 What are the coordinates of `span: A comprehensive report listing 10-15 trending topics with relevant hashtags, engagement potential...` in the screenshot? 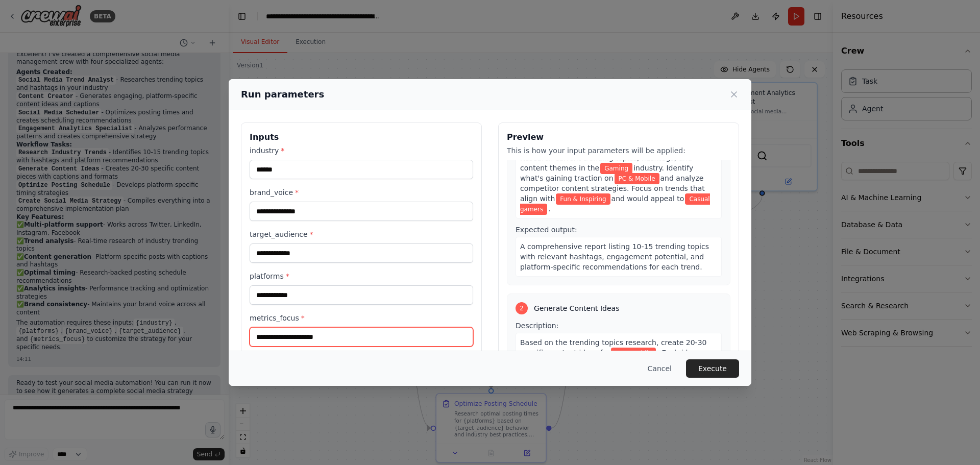 It's located at (614, 257).